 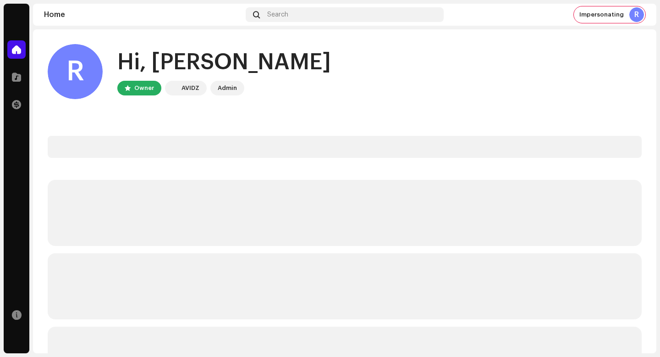 What do you see at coordinates (144, 88) in the screenshot?
I see `div: Owner` at bounding box center [144, 88].